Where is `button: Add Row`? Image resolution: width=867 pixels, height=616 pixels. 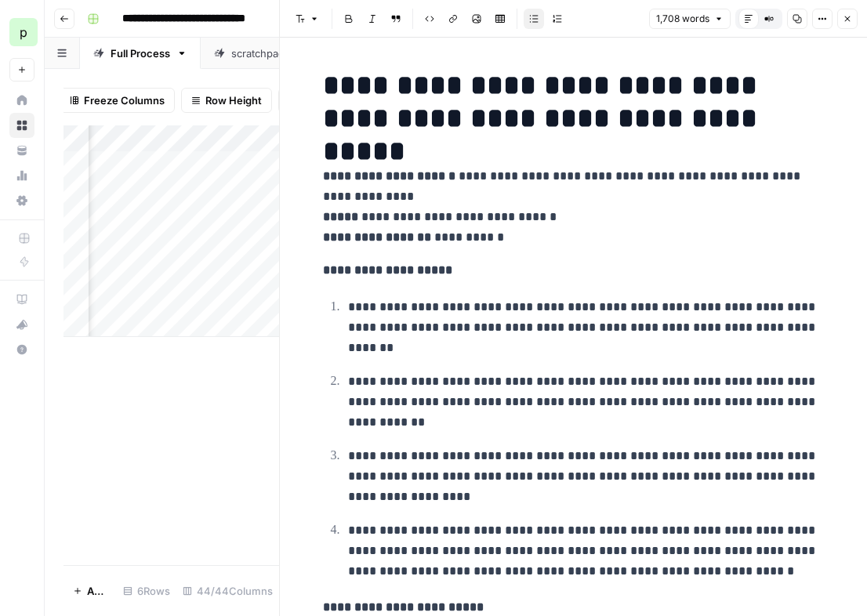 button: Add Row is located at coordinates (90, 591).